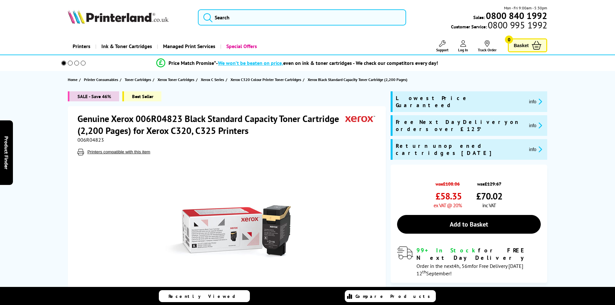  Describe the element at coordinates (357, 79) in the screenshot. I see `span: Xerox Black Standard Capacity Toner Cartridge (2,200 Pages)` at that location.